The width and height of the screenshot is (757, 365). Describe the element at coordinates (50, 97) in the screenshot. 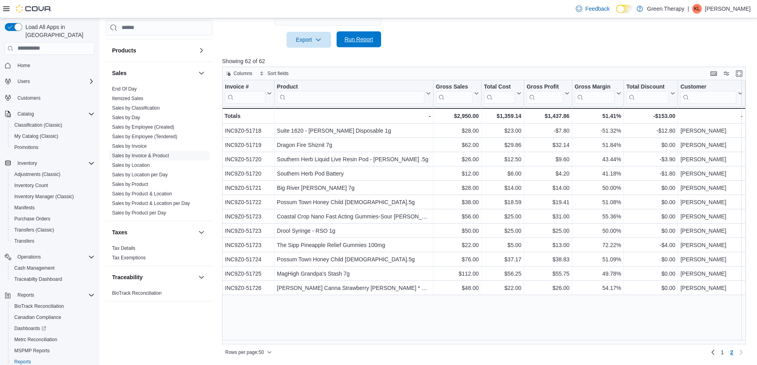

I see `button: Customers` at that location.